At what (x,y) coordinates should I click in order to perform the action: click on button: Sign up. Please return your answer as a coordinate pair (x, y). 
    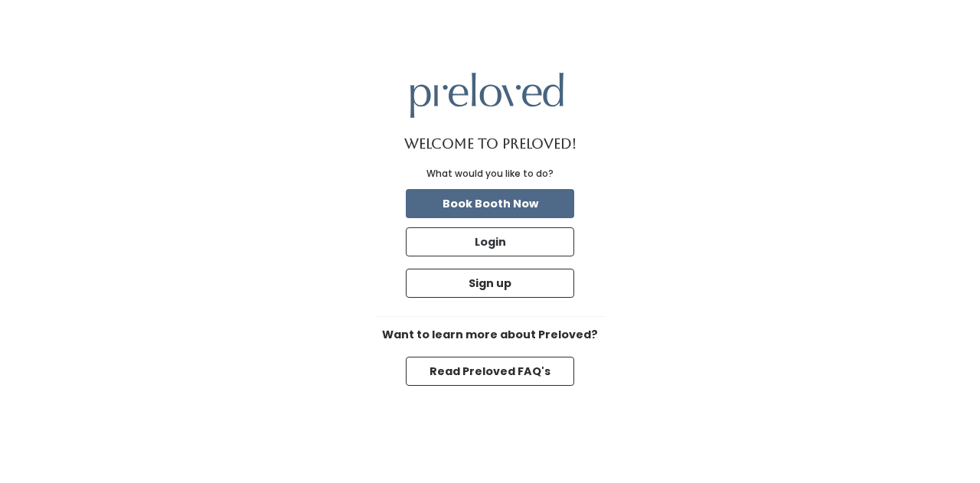
    Looking at the image, I should click on (490, 283).